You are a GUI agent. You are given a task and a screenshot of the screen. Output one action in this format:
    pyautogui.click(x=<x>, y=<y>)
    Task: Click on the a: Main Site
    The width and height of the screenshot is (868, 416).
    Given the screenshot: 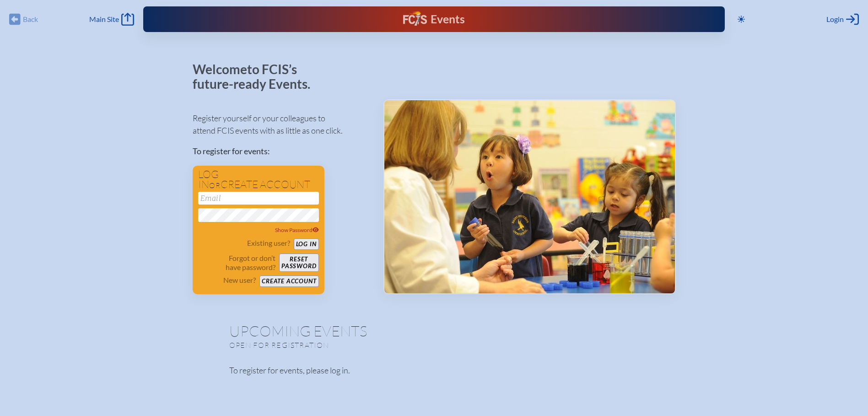 What is the action you would take?
    pyautogui.click(x=112, y=19)
    